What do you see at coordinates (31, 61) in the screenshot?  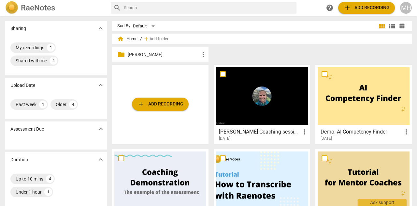 I see `div: Shared with me` at bounding box center [31, 61].